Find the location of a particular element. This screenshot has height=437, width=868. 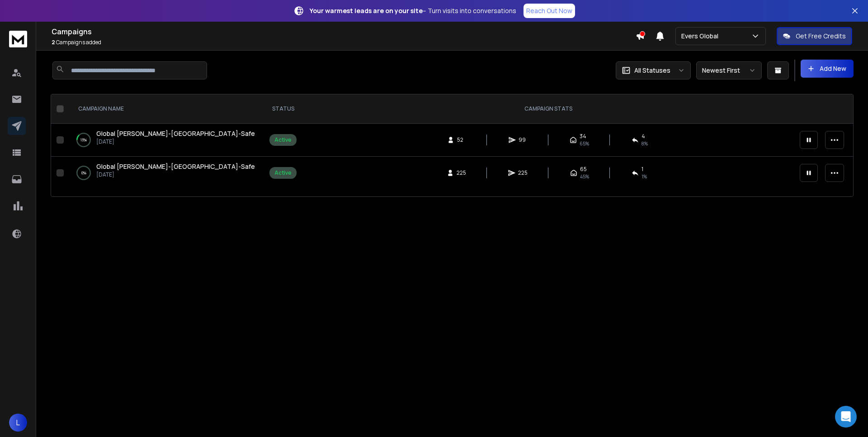

div: Open Intercom Messenger is located at coordinates (846, 417).